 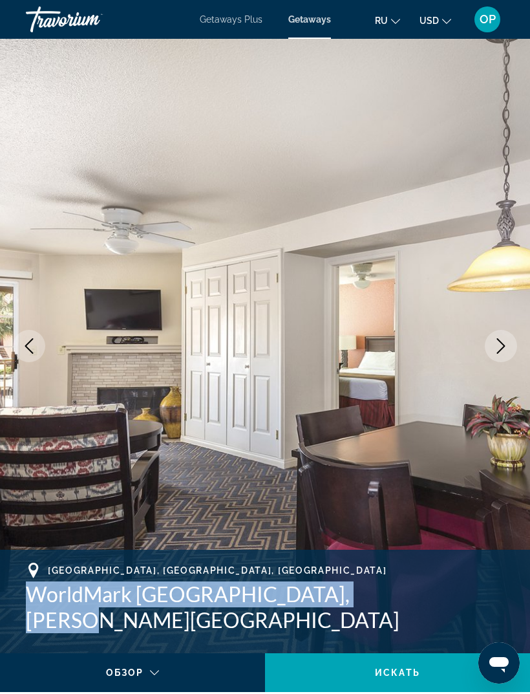 What do you see at coordinates (29, 346) in the screenshot?
I see `button: Previous image` at bounding box center [29, 346].